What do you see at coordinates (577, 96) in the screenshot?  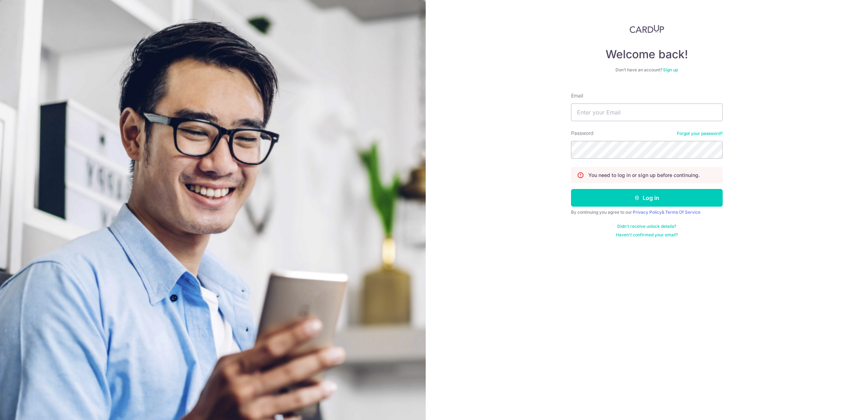 I see `label: Email` at bounding box center [577, 96].